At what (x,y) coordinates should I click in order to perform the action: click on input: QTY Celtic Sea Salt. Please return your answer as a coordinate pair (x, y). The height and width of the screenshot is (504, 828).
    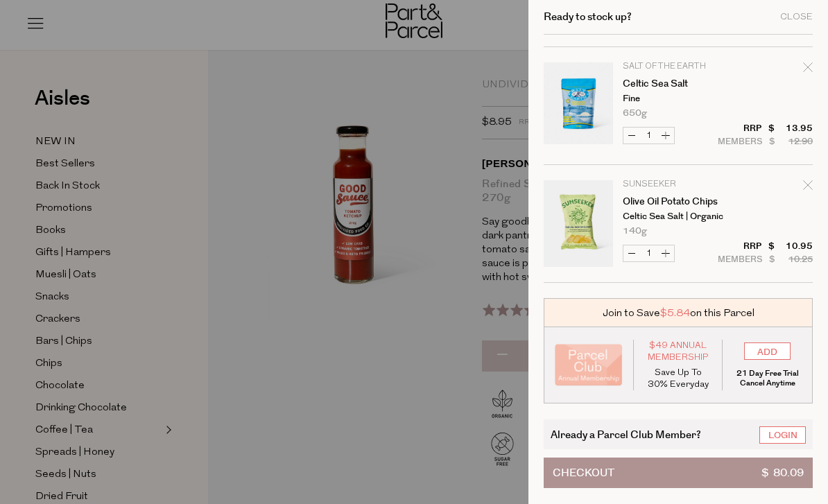
    Looking at the image, I should click on (649, 135).